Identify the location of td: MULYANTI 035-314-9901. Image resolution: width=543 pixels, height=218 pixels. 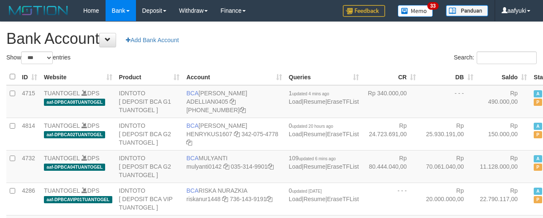
(234, 166).